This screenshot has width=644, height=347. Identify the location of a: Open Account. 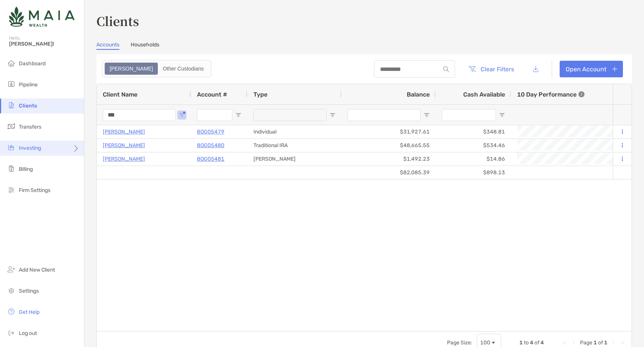
(591, 69).